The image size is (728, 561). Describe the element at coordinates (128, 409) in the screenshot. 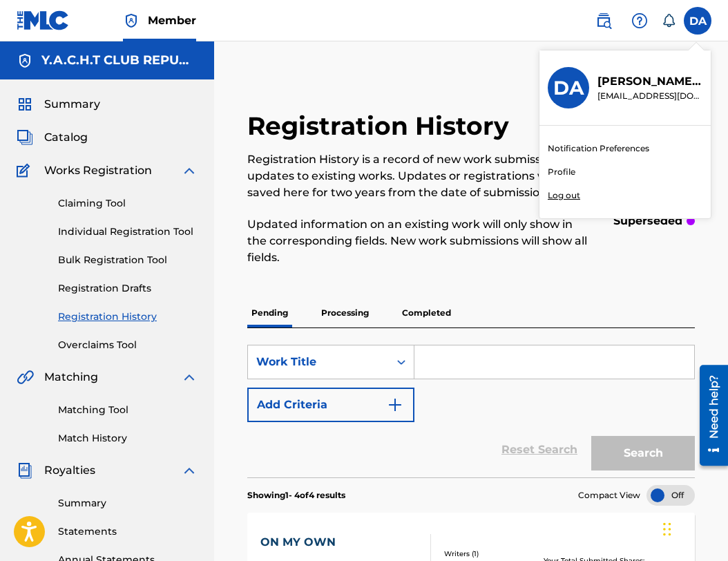

I see `a: Matching Tool` at that location.